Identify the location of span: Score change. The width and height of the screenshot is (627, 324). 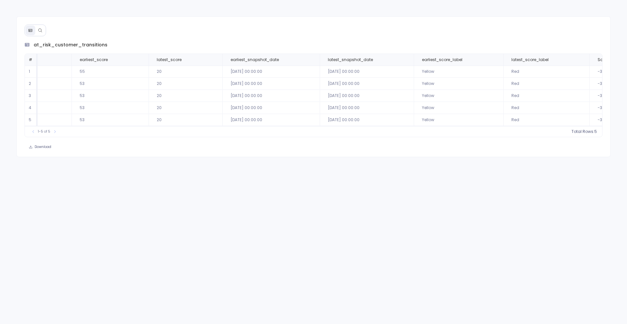
(611, 60).